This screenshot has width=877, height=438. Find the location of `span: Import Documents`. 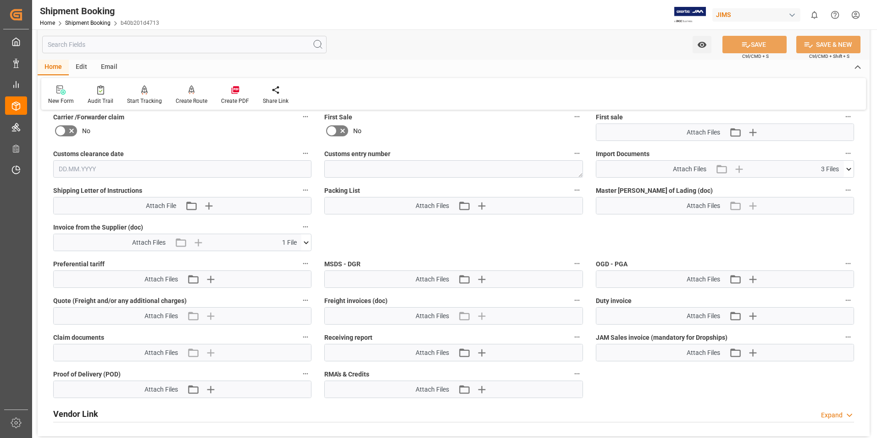

span: Import Documents is located at coordinates (623, 154).